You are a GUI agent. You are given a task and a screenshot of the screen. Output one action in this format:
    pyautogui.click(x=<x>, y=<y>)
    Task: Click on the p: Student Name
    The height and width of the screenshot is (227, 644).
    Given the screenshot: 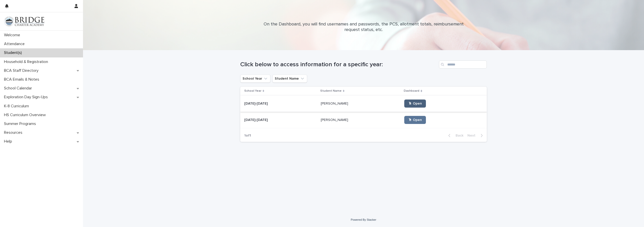 What is the action you would take?
    pyautogui.click(x=331, y=91)
    